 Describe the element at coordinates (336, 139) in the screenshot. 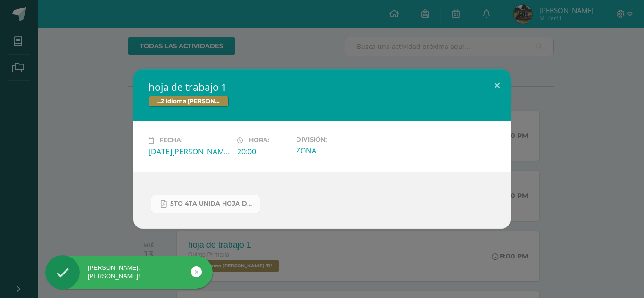

I see `label: División:` at that location.